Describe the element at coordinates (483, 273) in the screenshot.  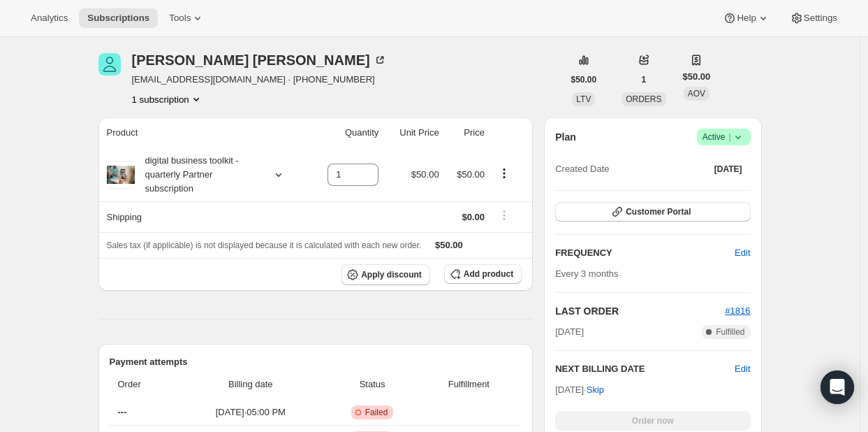
I see `button: Add product` at that location.